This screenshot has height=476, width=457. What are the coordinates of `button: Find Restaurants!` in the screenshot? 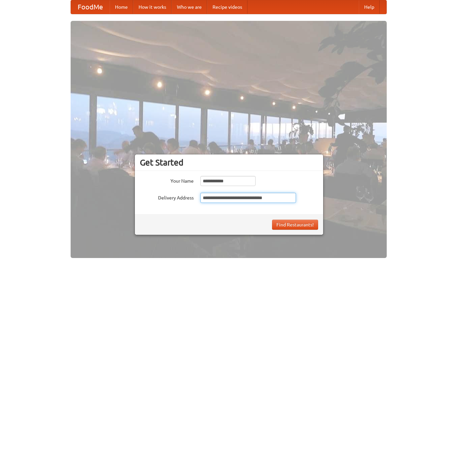 It's located at (295, 225).